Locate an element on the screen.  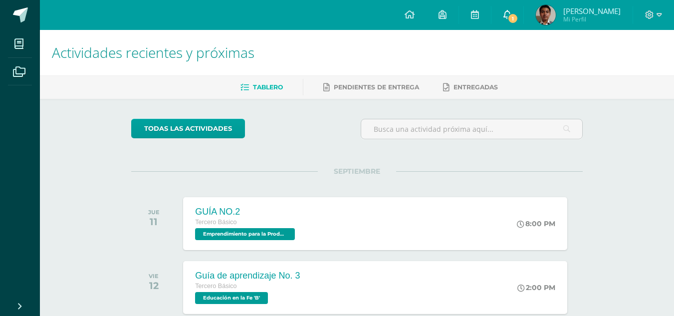
a: Entregadas is located at coordinates (471, 87).